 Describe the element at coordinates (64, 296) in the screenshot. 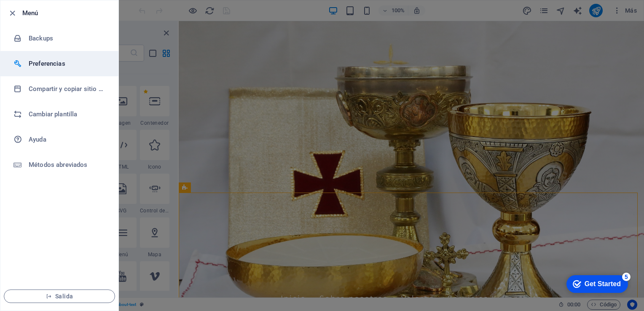

I see `font: Salida` at that location.